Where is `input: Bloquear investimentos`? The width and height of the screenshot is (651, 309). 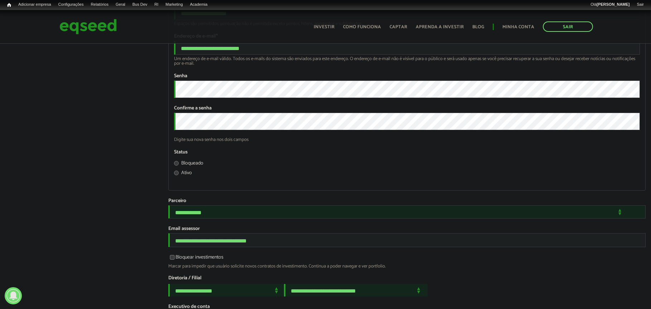 input: Bloquear investimentos is located at coordinates (172, 257).